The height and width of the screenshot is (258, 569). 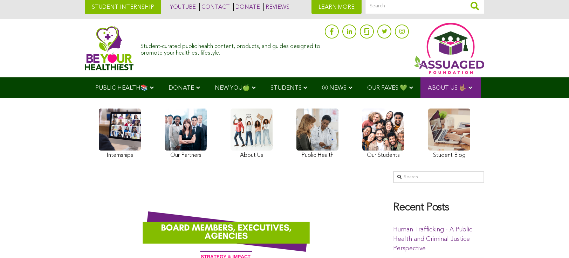 What do you see at coordinates (447, 88) in the screenshot?
I see `span: ABOUT US 🤟🏽` at bounding box center [447, 88].